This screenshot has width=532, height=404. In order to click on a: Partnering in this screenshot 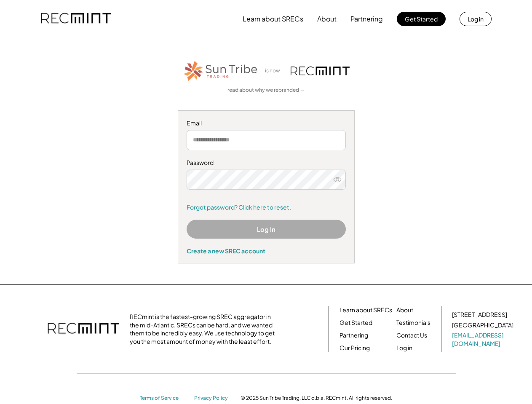, I will do `click(354, 336)`.